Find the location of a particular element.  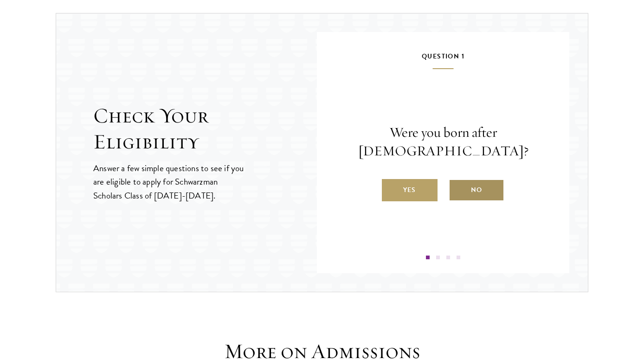

p: Answer a few simple questions to see if you are eligible to apply for Schwarzman Scholars Class o... is located at coordinates (169, 181).